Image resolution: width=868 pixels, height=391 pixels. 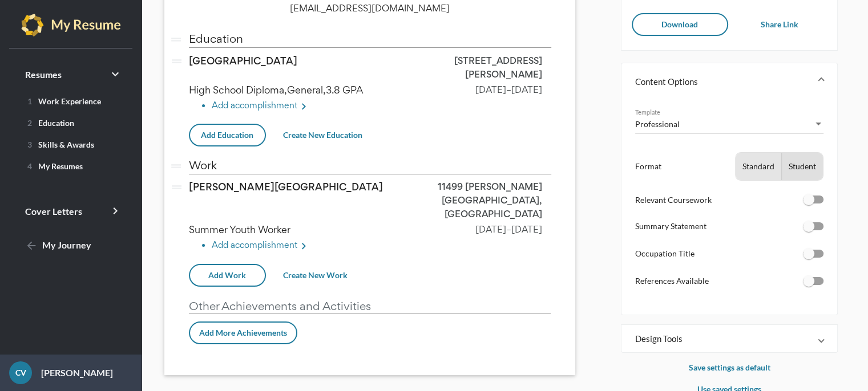 I want to click on mat-panel-title: Design Tools, so click(x=722, y=339).